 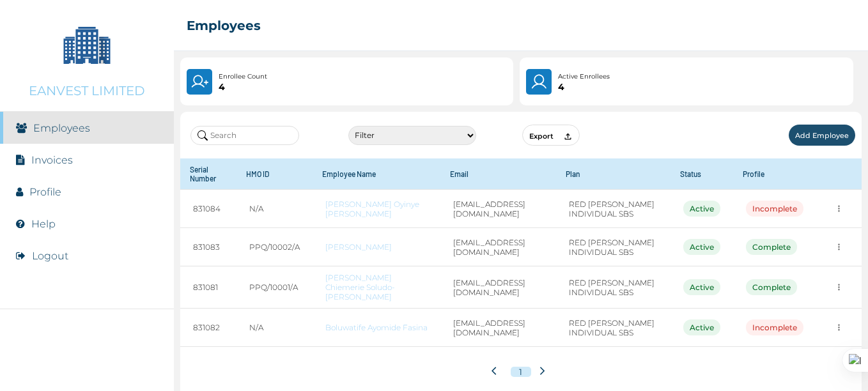 I want to click on td: PPQ/10001/A, so click(x=274, y=287).